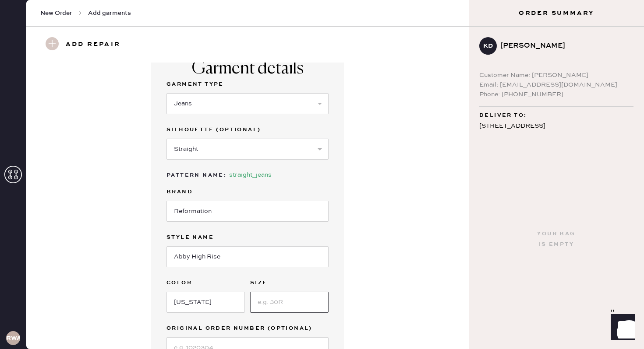  I want to click on input: e.g. Daisy 2 Pocket, so click(248, 257).